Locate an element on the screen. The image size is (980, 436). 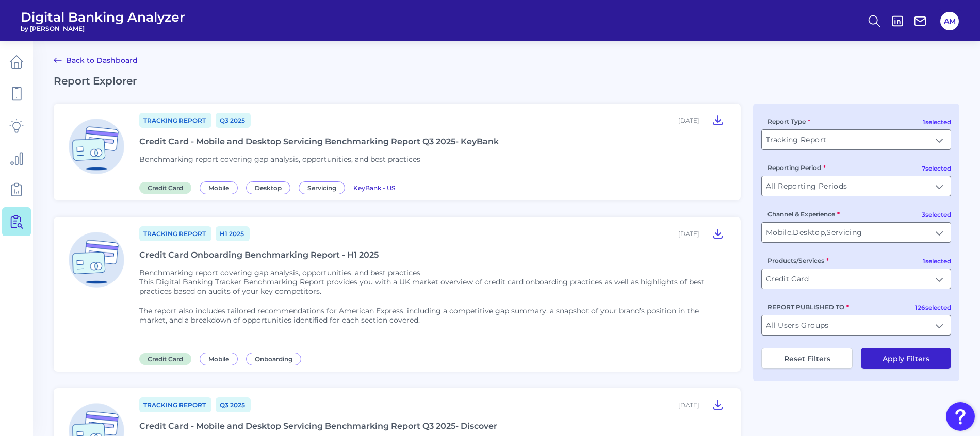
button: Open Resource Center is located at coordinates (960, 416).